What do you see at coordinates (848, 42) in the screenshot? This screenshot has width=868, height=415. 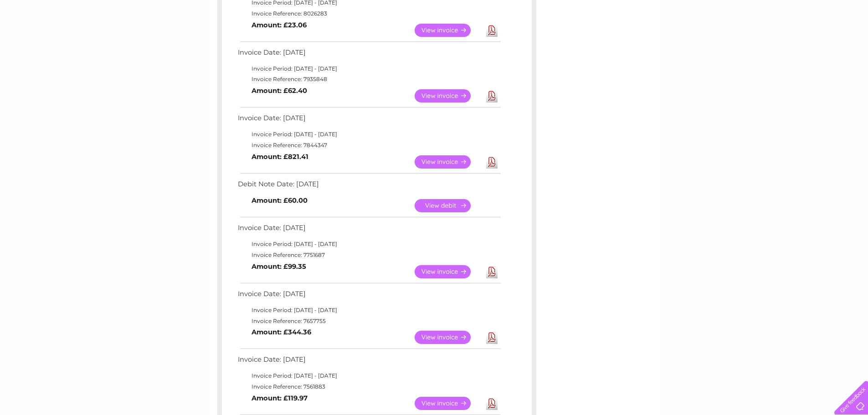 I see `a: Log out` at bounding box center [848, 42].